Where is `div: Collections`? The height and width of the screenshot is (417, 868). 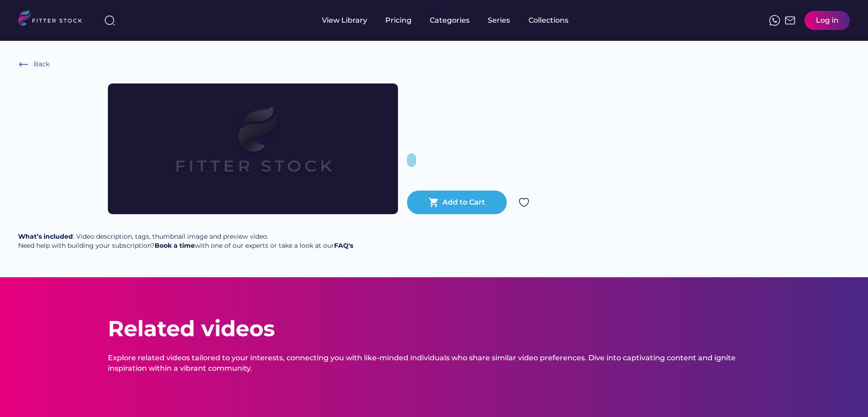
div: Collections is located at coordinates (548, 20).